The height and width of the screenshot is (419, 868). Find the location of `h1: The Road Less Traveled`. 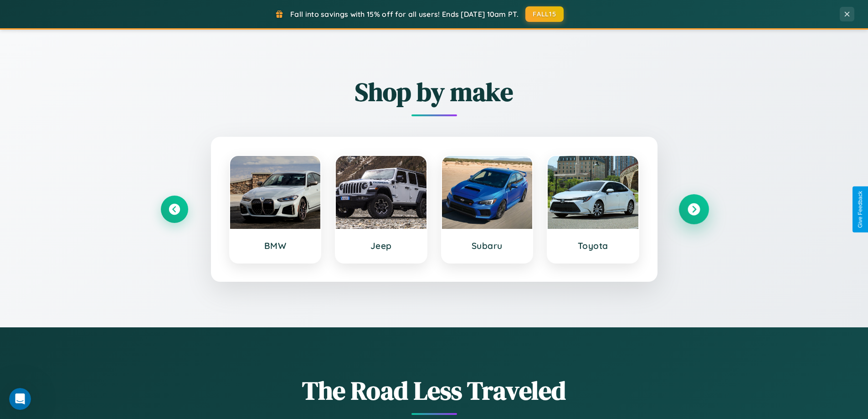

h1: The Road Less Traveled is located at coordinates (434, 391).